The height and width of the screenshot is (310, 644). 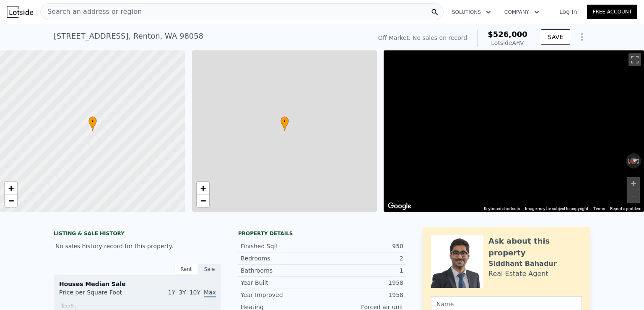 I want to click on button: Keyboard shortcuts, so click(x=502, y=209).